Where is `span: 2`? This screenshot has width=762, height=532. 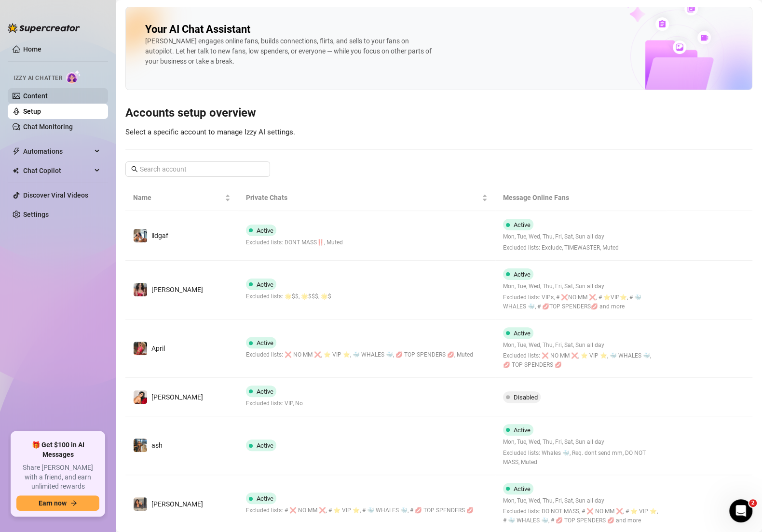 span: 2 is located at coordinates (753, 503).